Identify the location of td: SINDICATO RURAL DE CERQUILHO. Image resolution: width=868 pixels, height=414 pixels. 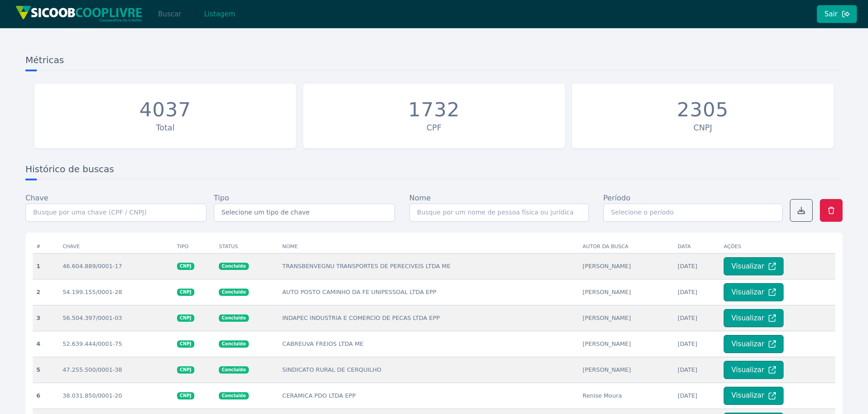
(429, 369).